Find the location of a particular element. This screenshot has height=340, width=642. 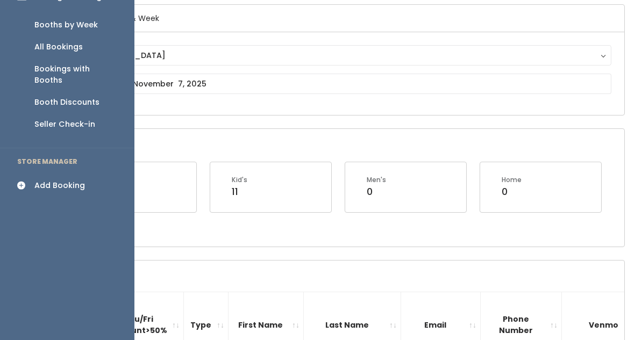

div: Booth Discounts is located at coordinates (67, 102).